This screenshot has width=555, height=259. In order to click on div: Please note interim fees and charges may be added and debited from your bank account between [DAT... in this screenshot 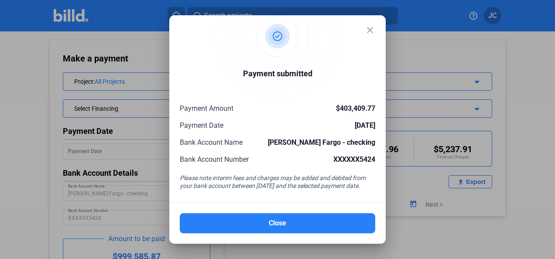, I will do `click(277, 183)`.